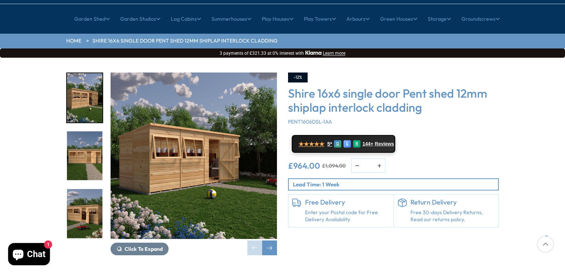 Image resolution: width=565 pixels, height=273 pixels. I want to click on a: Green Houses, so click(398, 19).